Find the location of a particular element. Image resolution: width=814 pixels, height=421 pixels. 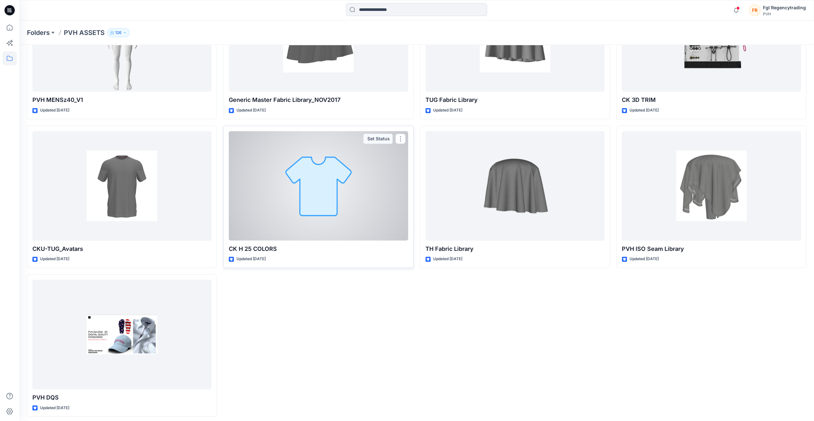

div: FR is located at coordinates (754, 10).